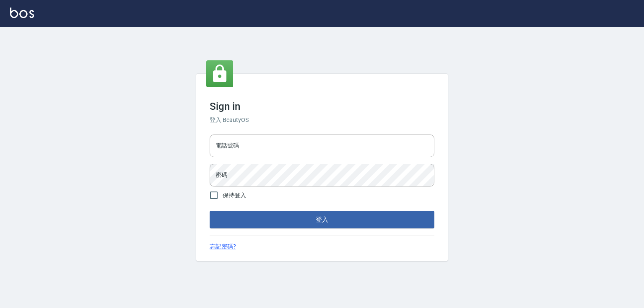  Describe the element at coordinates (322, 219) in the screenshot. I see `button: 登入` at that location.